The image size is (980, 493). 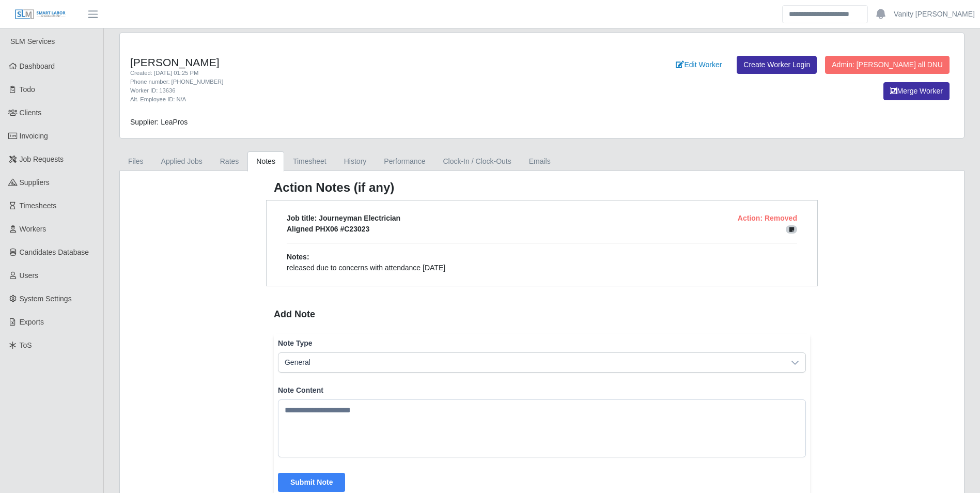 What do you see at coordinates (477, 161) in the screenshot?
I see `a: Clock-In / Clock-Outs` at bounding box center [477, 161].